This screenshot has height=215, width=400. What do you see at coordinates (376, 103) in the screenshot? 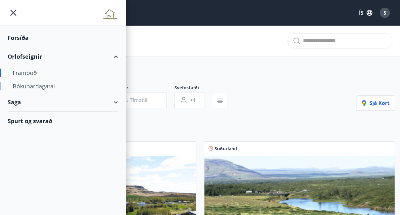
I see `button: Sjá kort` at bounding box center [376, 103].